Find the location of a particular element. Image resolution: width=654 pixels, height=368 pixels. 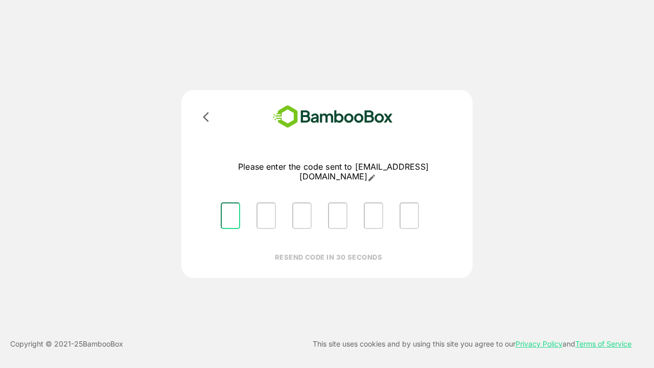

a: Terms of Service is located at coordinates (603, 343).